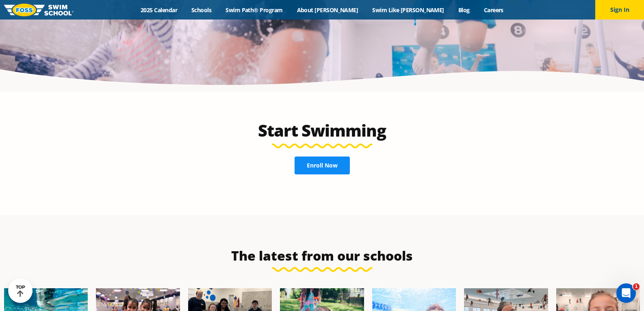  Describe the element at coordinates (254, 10) in the screenshot. I see `a: Swim Path® Program` at that location.